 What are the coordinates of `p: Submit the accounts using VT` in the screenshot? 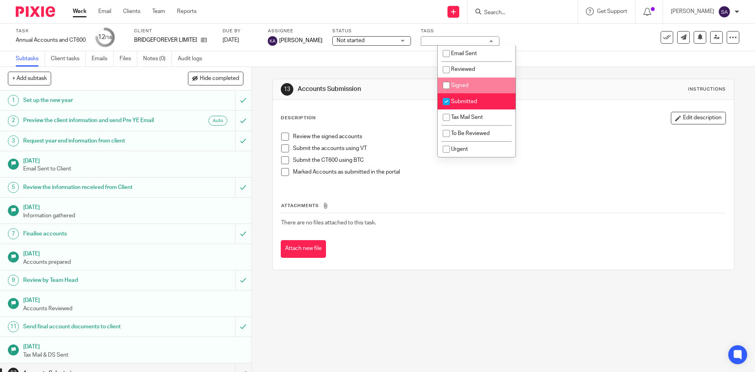 It's located at (509, 148).